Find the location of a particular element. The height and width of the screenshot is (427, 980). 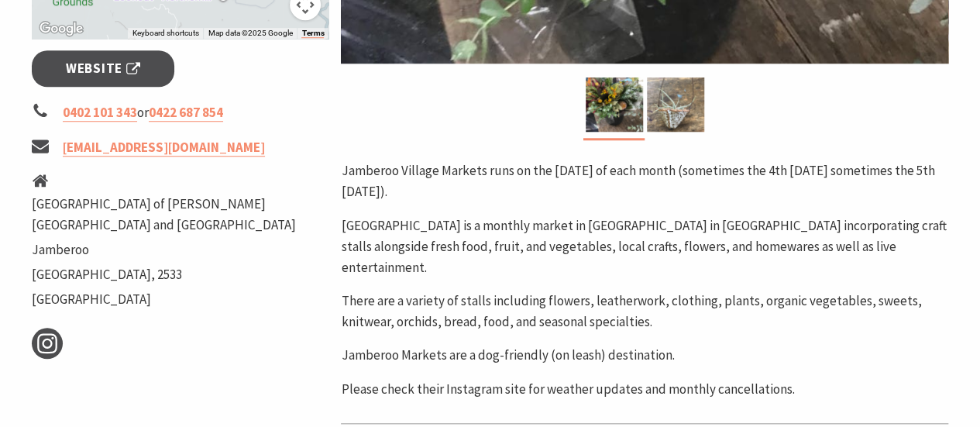

p: There are a variety of stalls including flowers, leatherwork, clothing, plants, organic vegetable... is located at coordinates (644, 312).